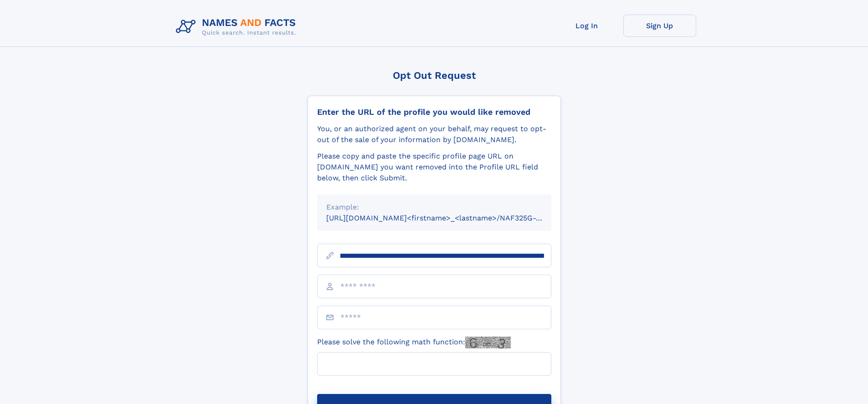 This screenshot has width=868, height=404. Describe the element at coordinates (660, 25) in the screenshot. I see `a: Sign Up` at that location.